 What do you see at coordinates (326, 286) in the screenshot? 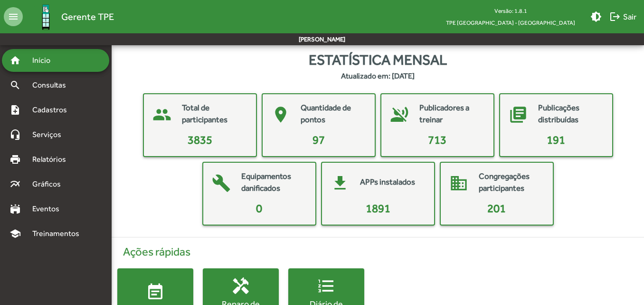
I see `mat-icon: format_list_numbered` at bounding box center [326, 286].